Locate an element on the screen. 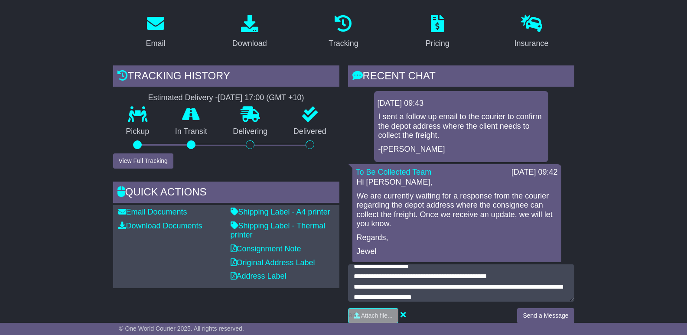  a: Pricing is located at coordinates (437, 32).